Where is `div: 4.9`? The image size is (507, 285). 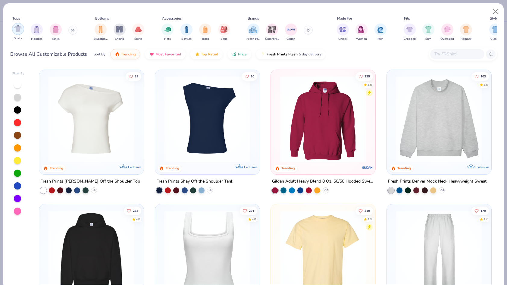
div: 4.9 is located at coordinates (370, 219).